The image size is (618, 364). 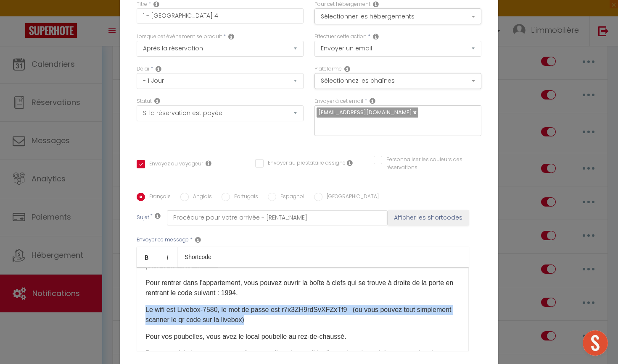 I want to click on a: Italic, so click(x=167, y=257).